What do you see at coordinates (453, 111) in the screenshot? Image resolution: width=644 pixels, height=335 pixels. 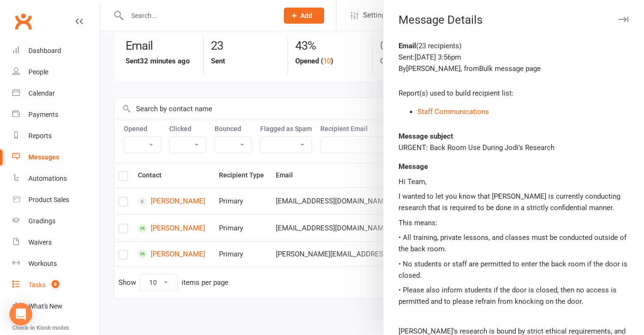 I see `a: Staff Communications` at bounding box center [453, 111].